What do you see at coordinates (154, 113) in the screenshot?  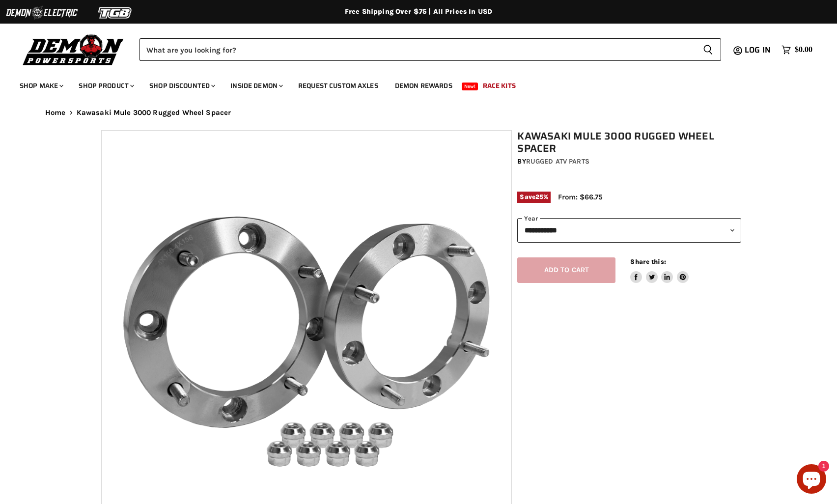 I see `span: Kawasaki Mule 3000 Rugged Wheel Spacer` at bounding box center [154, 113].